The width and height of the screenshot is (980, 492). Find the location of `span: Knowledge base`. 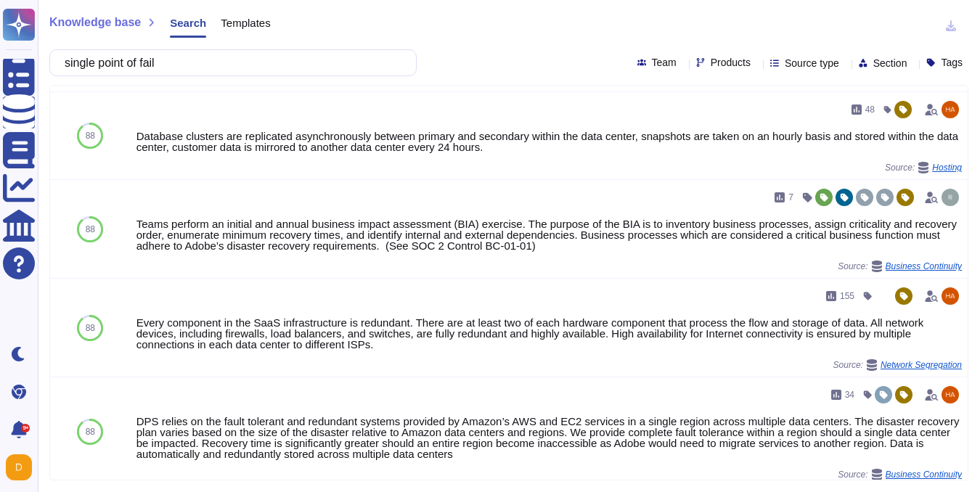

span: Knowledge base is located at coordinates (95, 23).